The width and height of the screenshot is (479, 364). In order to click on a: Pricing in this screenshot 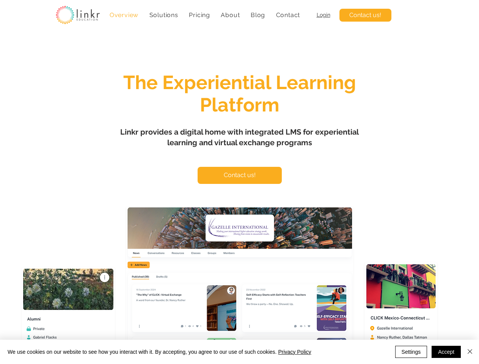, I will do `click(199, 15)`.